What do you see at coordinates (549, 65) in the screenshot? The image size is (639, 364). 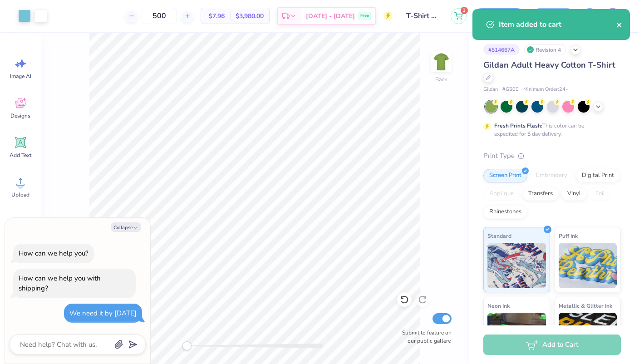 I see `span: Gildan Adult Heavy Cotton T-Shirt` at bounding box center [549, 65].